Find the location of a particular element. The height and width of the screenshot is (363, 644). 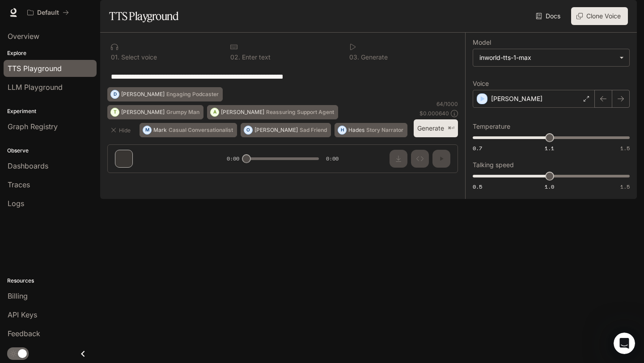

button: Hide is located at coordinates (122, 131).